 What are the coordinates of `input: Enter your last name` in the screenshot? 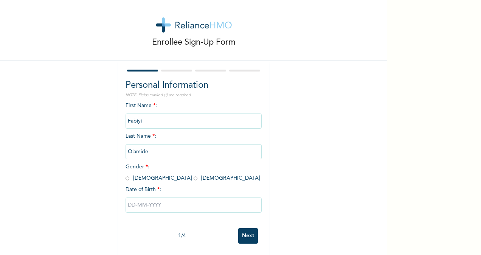 It's located at (194, 152).